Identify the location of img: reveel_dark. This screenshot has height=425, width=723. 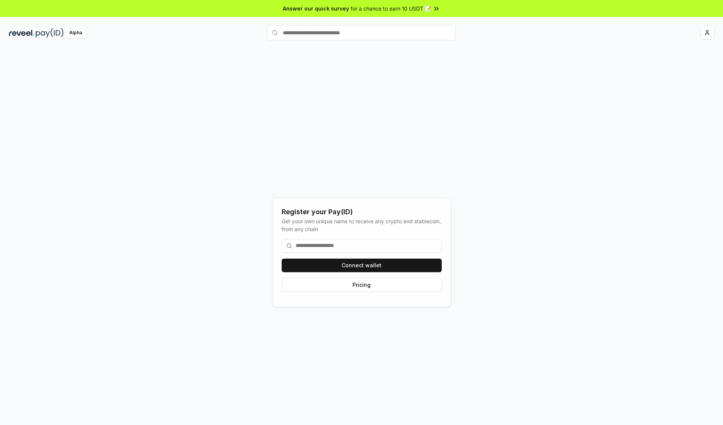
(21, 33).